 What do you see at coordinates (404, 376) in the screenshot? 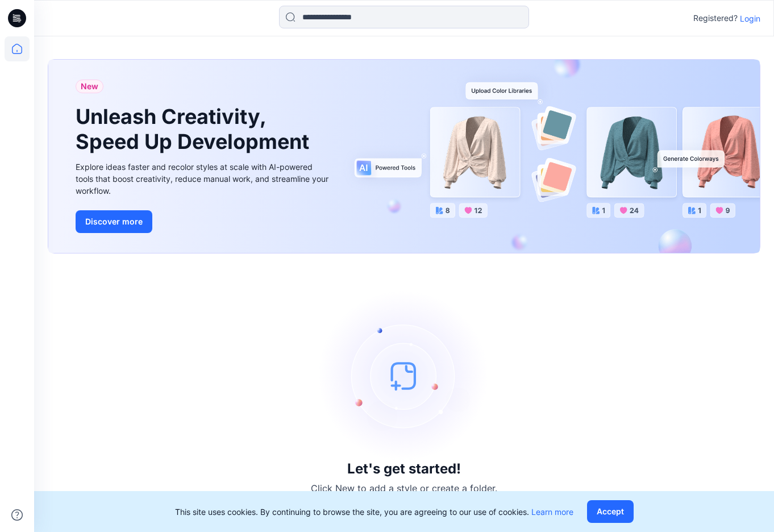
I see `img: empty-state-image.svg` at bounding box center [404, 376].